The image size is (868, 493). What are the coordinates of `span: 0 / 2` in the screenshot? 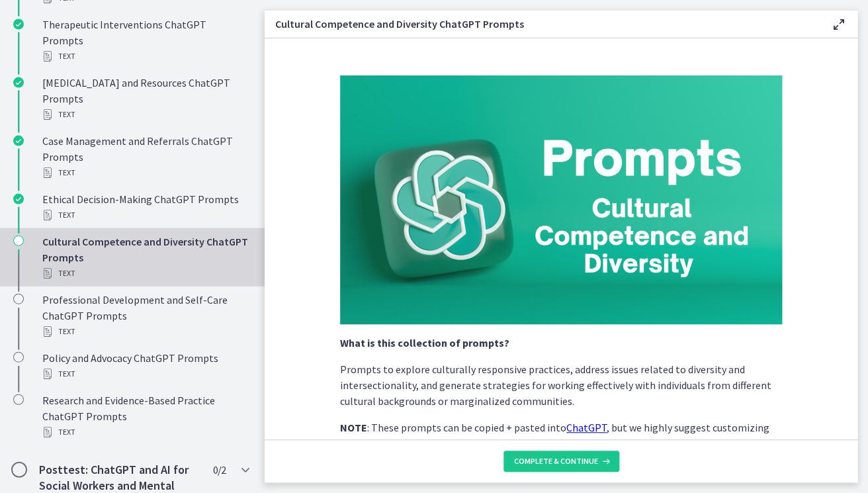 It's located at (219, 470).